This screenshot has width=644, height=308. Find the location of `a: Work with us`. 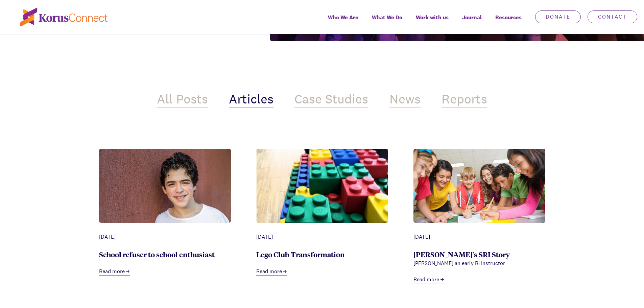

a: Work with us is located at coordinates (432, 22).